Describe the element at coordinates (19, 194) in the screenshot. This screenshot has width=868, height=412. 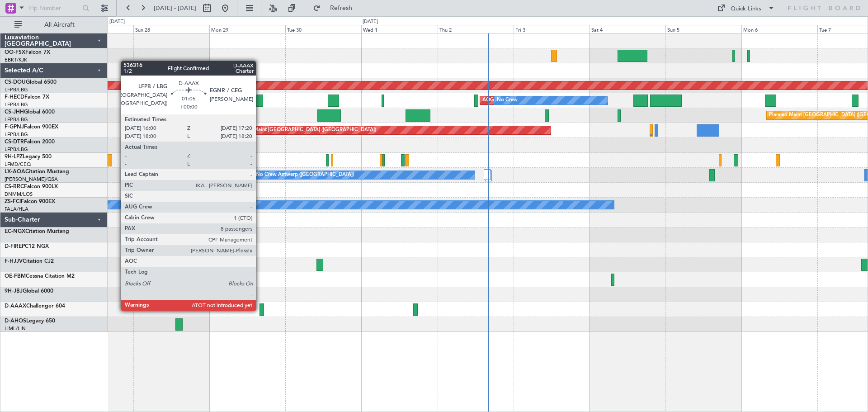
I see `a: DNMM/LOS` at that location.